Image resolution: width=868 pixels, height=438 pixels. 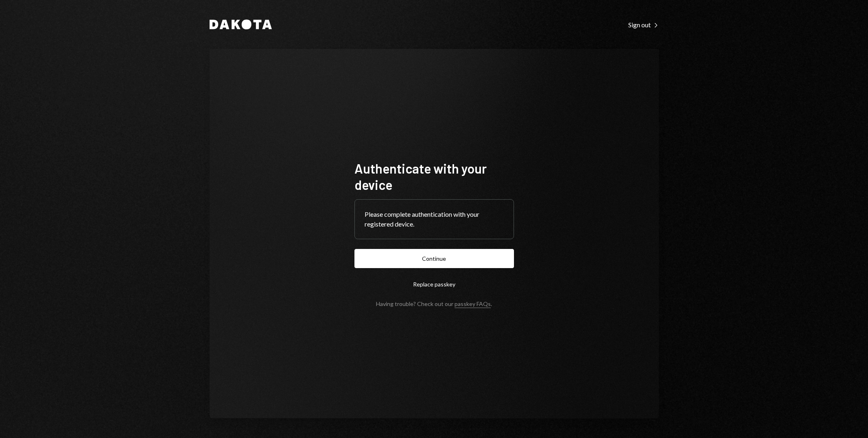 I want to click on div: Sign out, so click(x=643, y=25).